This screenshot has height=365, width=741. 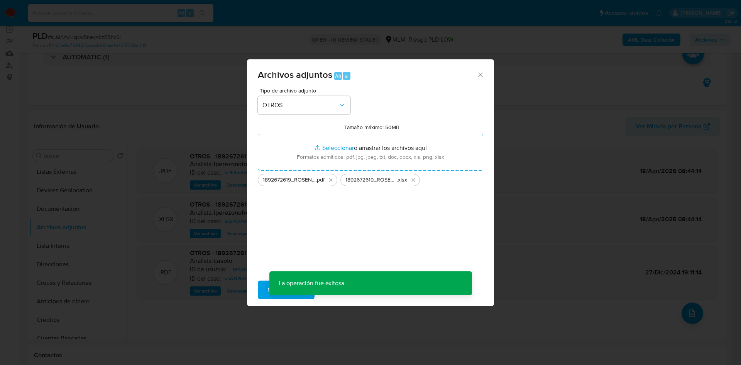 What do you see at coordinates (320, 180) in the screenshot?
I see `span: .pdf` at bounding box center [320, 180].